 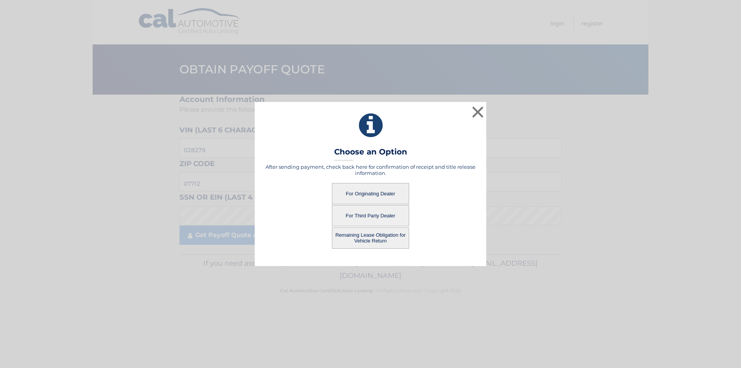 What do you see at coordinates (371, 170) in the screenshot?
I see `h5: After sending payment, check back here for confirmation of receipt and title release information.` at bounding box center [371, 170].